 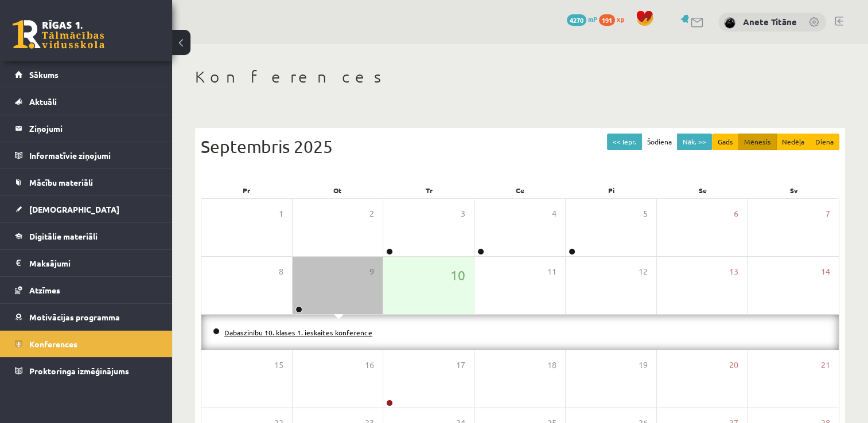 I want to click on a: Digitālie materiāli, so click(x=86, y=236).